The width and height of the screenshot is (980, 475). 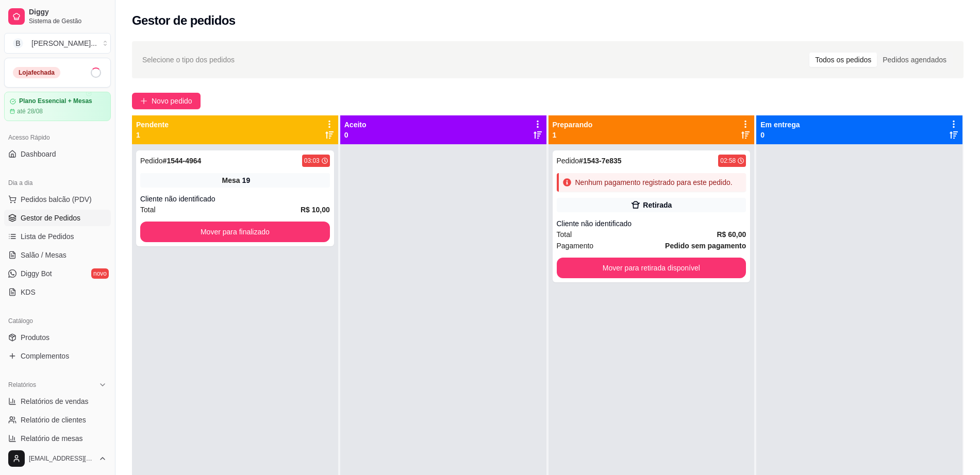 What do you see at coordinates (727, 161) in the screenshot?
I see `div: 02:58` at bounding box center [727, 161].